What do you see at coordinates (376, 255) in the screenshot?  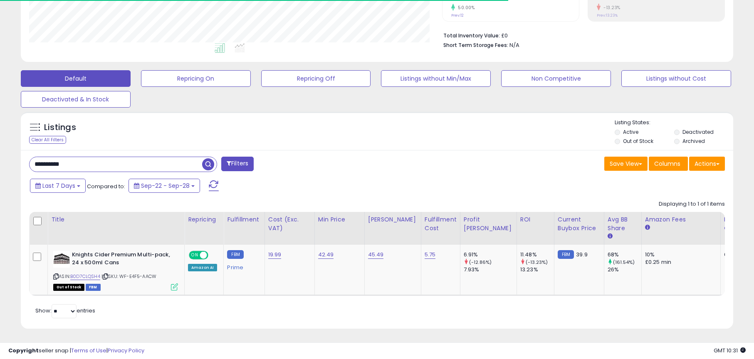 I see `a: 45.49` at bounding box center [376, 255].